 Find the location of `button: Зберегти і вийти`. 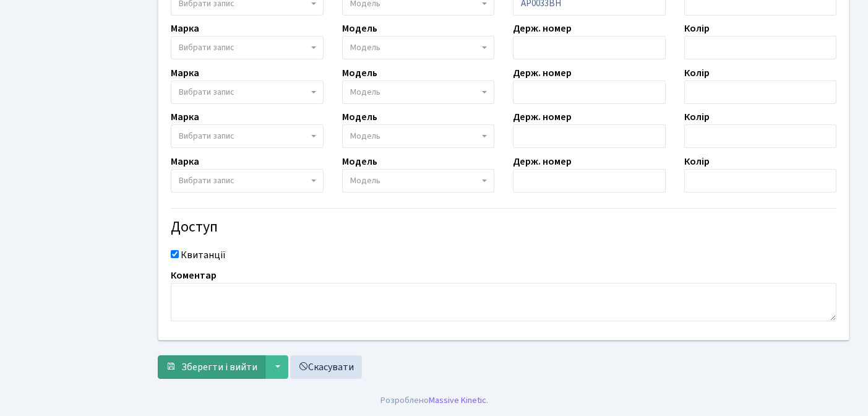

button: Зберегти і вийти is located at coordinates (212, 367).